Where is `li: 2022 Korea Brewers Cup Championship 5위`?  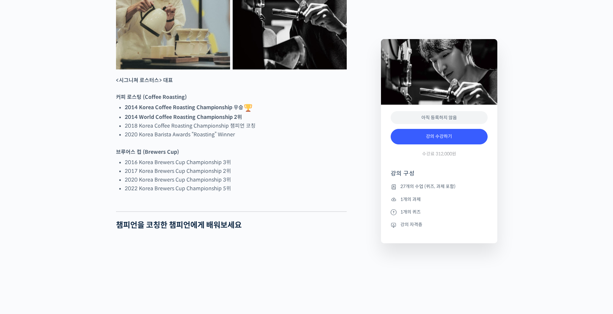
li: 2022 Korea Brewers Cup Championship 5위 is located at coordinates (236, 188).